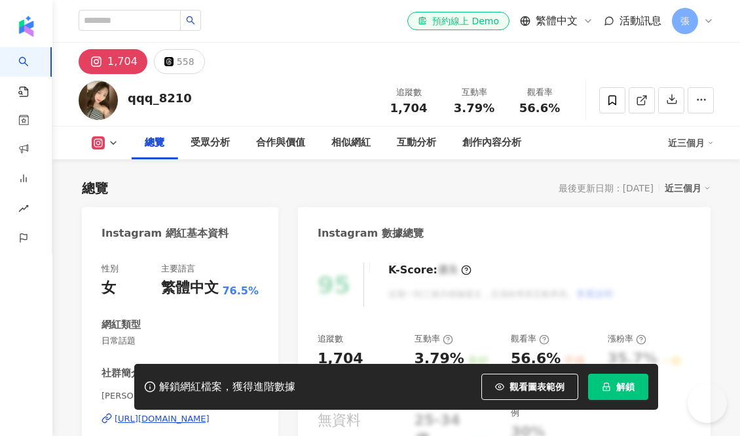 This screenshot has width=740, height=436. I want to click on span: 56.6%, so click(540, 108).